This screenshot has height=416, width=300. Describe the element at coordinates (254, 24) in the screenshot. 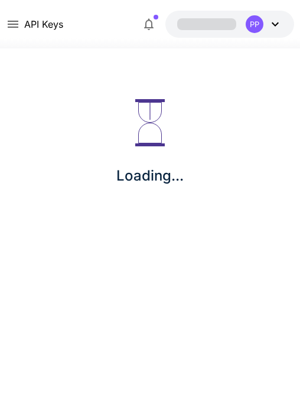

I see `div: PP` at that location.